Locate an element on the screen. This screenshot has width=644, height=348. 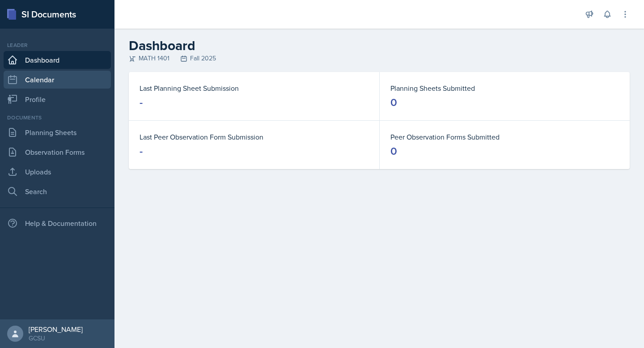
a: Planning Sheets is located at coordinates (57, 133).